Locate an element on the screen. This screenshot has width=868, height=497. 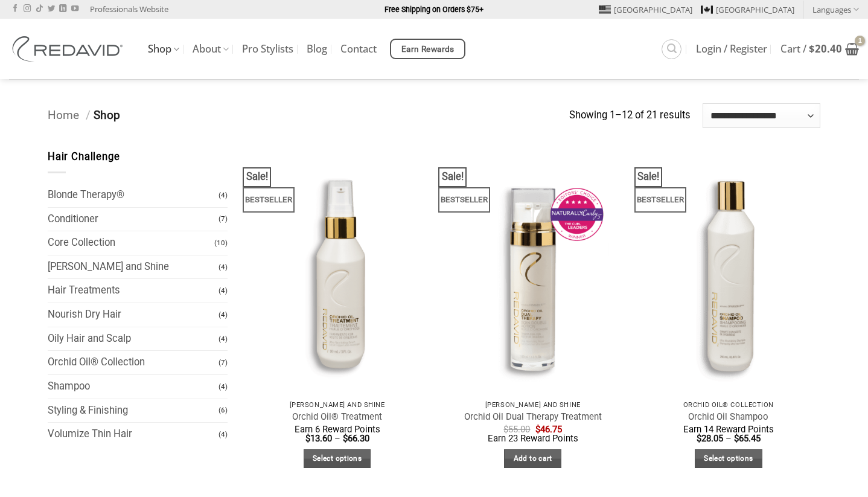
span: Cart / is located at coordinates (811, 49).